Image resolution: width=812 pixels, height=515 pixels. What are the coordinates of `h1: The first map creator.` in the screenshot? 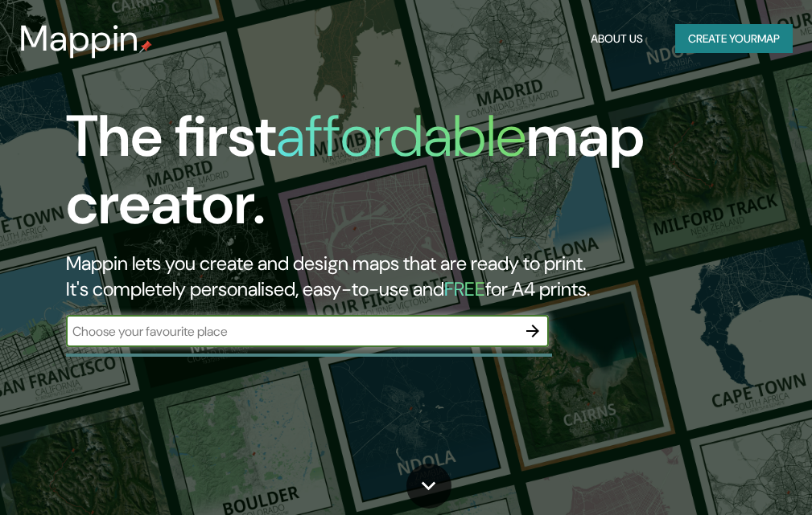 It's located at (390, 177).